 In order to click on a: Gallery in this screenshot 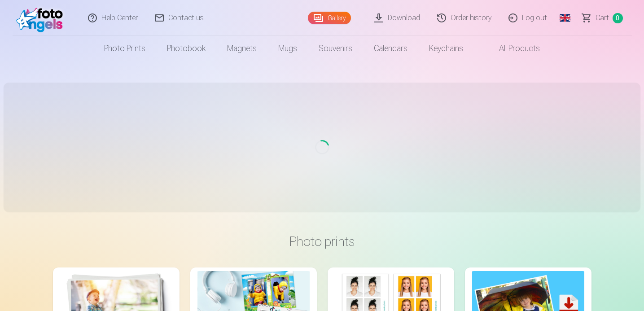, I will do `click(330, 18)`.